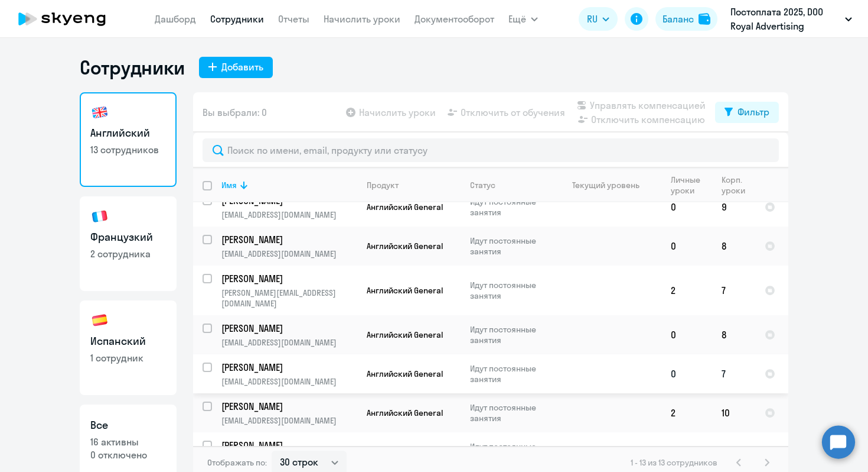 Image resolution: width=868 pixels, height=472 pixels. I want to click on a: Испанский1 сотрудник, so click(129, 347).